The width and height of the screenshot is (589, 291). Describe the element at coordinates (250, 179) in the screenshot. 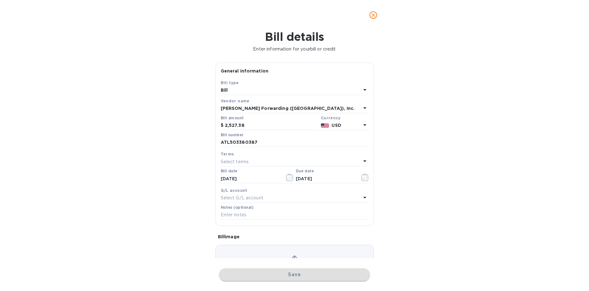

I see `input: Select date` at that location.